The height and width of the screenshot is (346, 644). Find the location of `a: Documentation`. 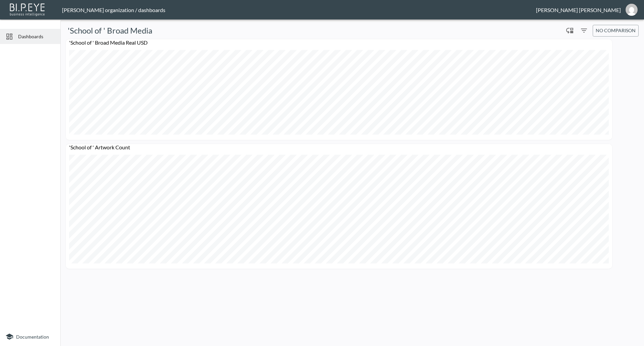

a: Documentation is located at coordinates (30, 337).